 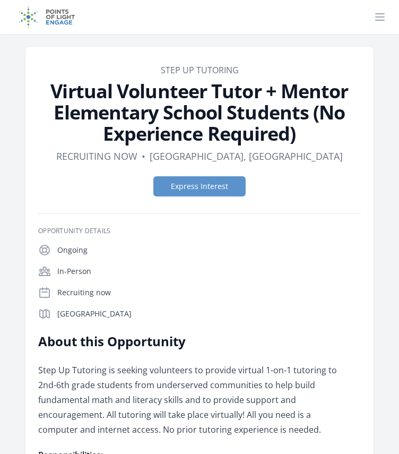 I want to click on p: Ongoing, so click(x=209, y=250).